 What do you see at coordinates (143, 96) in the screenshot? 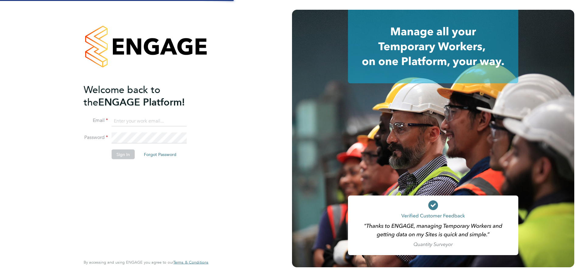
I see `h2: ENGAGE Platform!` at bounding box center [143, 96].